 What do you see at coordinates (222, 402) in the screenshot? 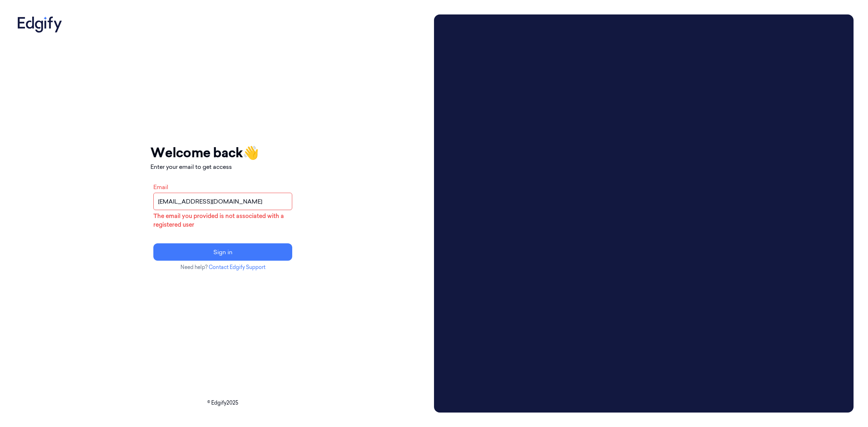
I see `p: © Edgify 2025` at bounding box center [222, 402].